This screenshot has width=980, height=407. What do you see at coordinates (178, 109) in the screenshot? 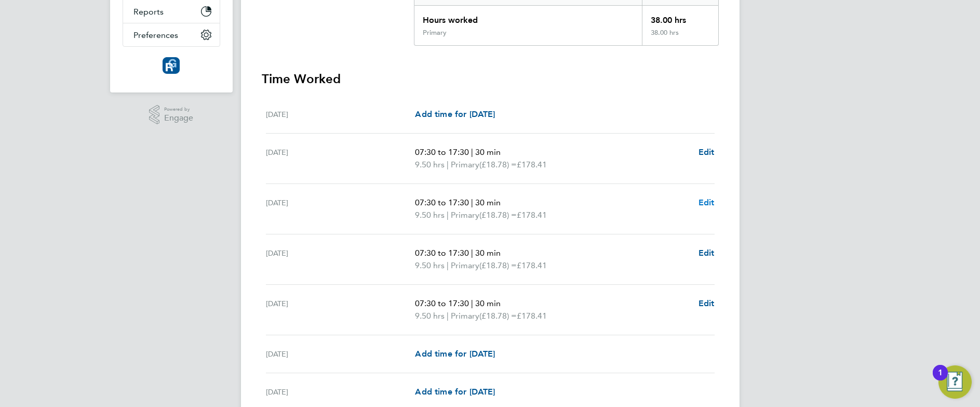
I see `span: Powered by` at bounding box center [178, 109].